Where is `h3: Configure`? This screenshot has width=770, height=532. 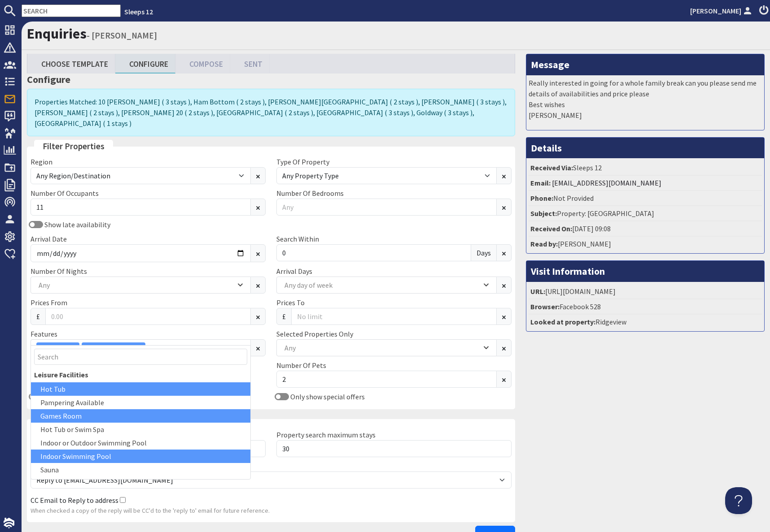
h3: Configure is located at coordinates (271, 79).